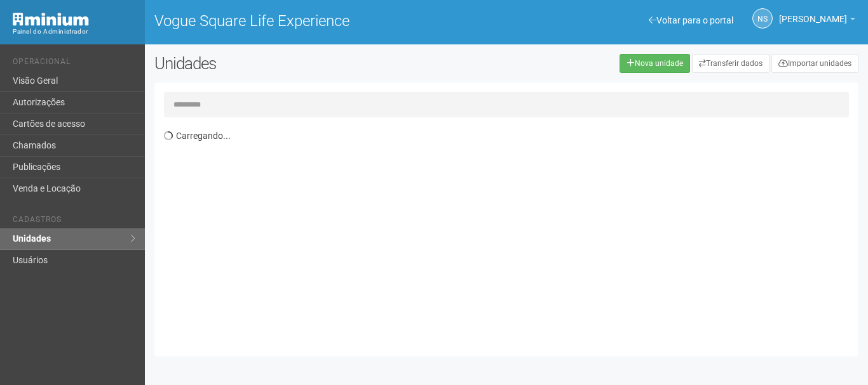 This screenshot has width=868, height=385. Describe the element at coordinates (74, 32) in the screenshot. I see `div: Painel do Administrador` at that location.